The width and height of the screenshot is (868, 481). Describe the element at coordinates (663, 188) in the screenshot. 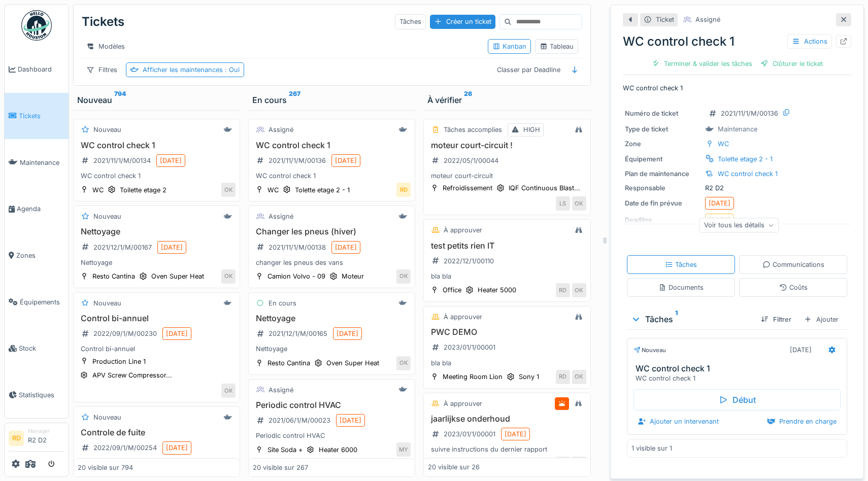

I see `div: Responsable` at that location.